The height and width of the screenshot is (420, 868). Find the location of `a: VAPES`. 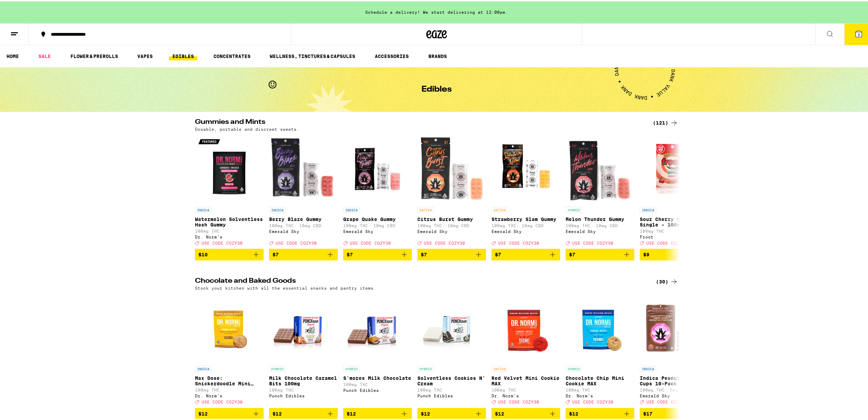

a: VAPES is located at coordinates (145, 55).